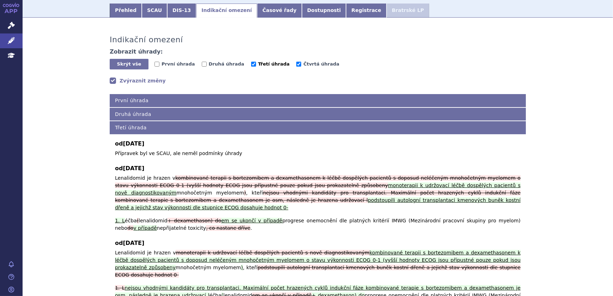 The width and height of the screenshot is (613, 296). What do you see at coordinates (153, 221) in the screenshot?
I see `span: lenalidomid` at bounding box center [153, 221].